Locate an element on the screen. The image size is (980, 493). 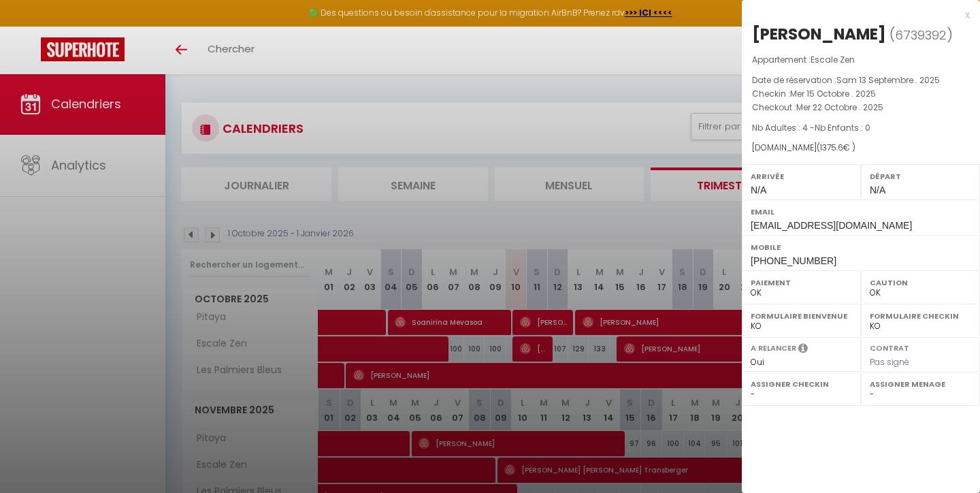
label: A relancer is located at coordinates (773, 348).